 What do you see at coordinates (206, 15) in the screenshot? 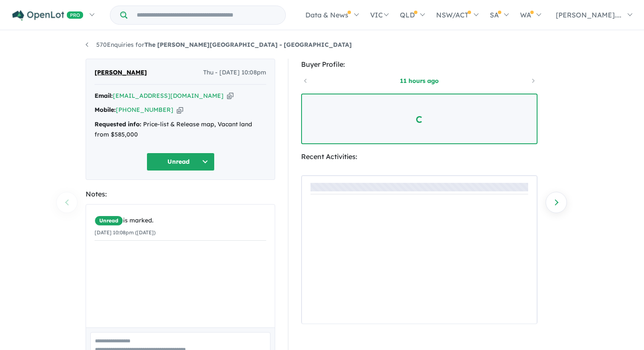
I see `input: Try estate name, suburb, builder or developer` at bounding box center [206, 15].